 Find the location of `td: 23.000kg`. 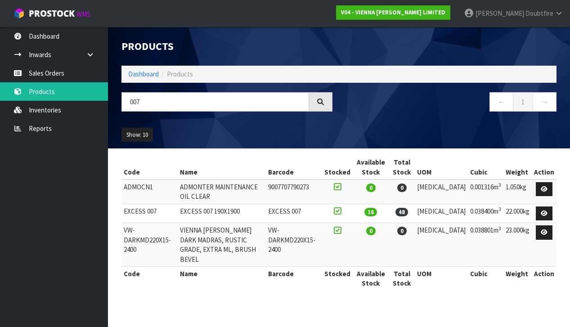

td: 23.000kg is located at coordinates (518, 245).